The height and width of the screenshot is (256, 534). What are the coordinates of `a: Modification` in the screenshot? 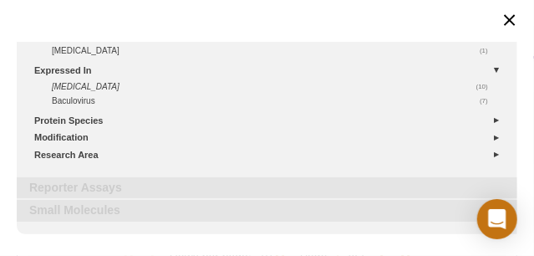 It's located at (271, 137).